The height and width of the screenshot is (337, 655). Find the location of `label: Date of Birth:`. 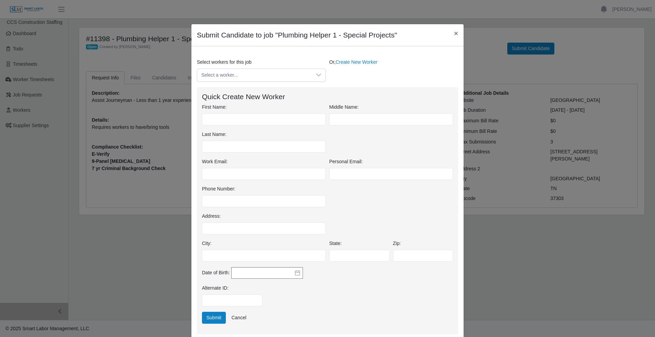

label: Date of Birth: is located at coordinates (216, 273).